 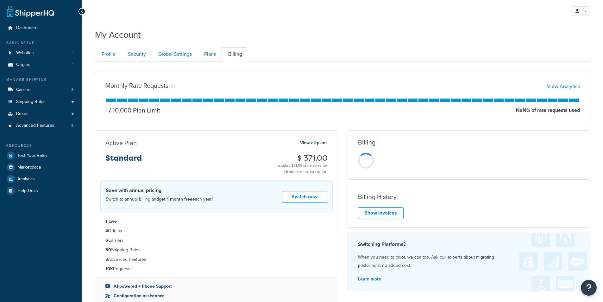 What do you see at coordinates (41, 191) in the screenshot?
I see `li: Help Docs` at bounding box center [41, 191].